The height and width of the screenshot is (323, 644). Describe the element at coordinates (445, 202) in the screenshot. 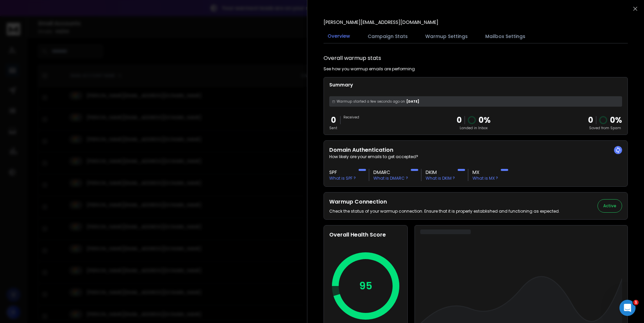

I see `h2: Warmup Connection` at that location.